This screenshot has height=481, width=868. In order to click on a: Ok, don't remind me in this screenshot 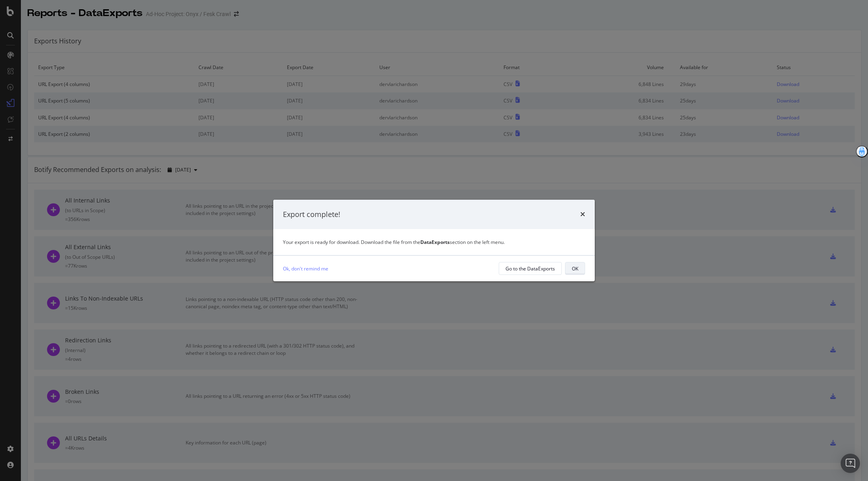, I will do `click(305, 268)`.